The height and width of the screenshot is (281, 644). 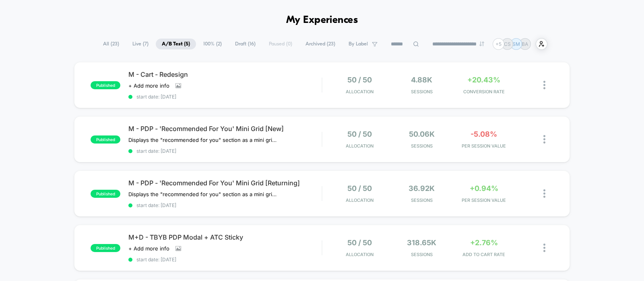 What do you see at coordinates (421, 80) in the screenshot?
I see `span: 4.88k` at bounding box center [421, 80].